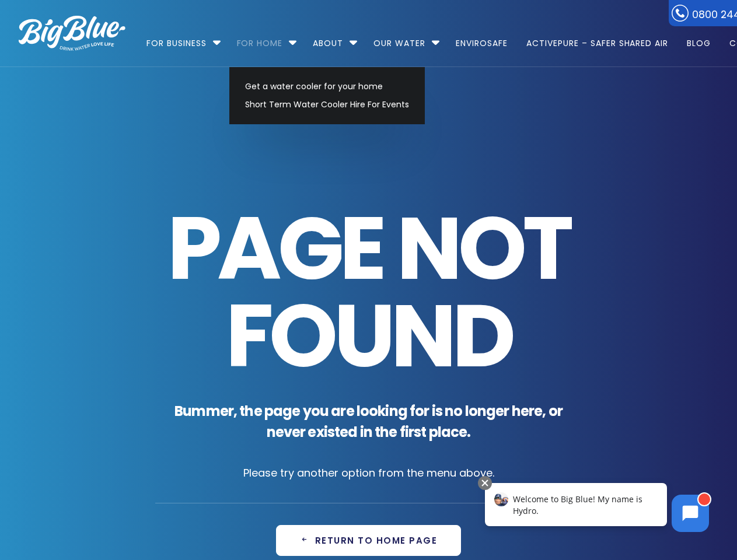  I want to click on span: Welcome to Big Blue! My name is Hydro., so click(105, 31).